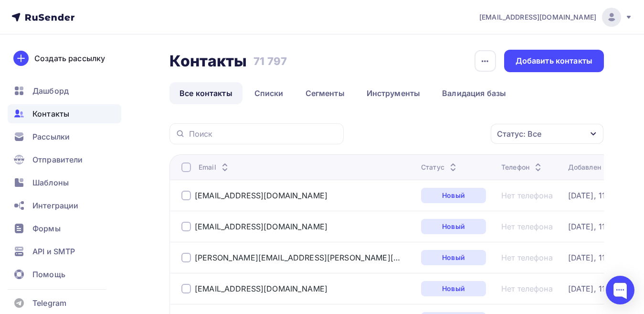 This screenshot has width=644, height=314. What do you see at coordinates (263, 134) in the screenshot?
I see `input: Поиск` at bounding box center [263, 134].